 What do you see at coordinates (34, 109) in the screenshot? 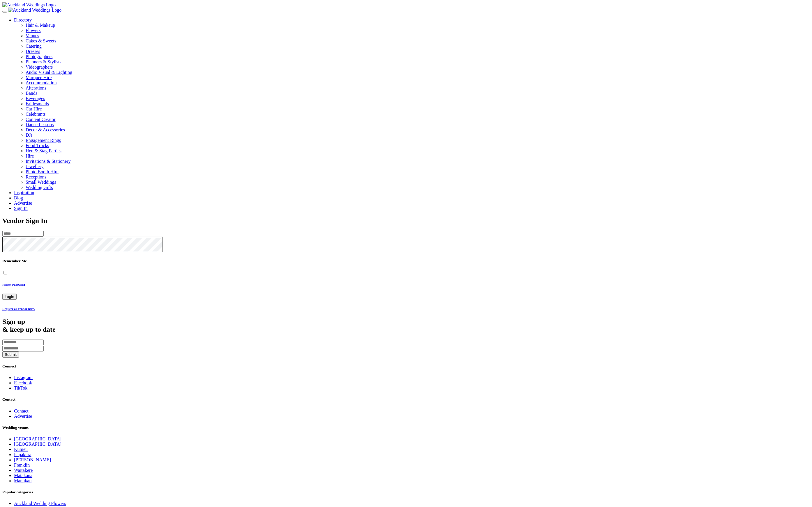
I see `a: Car Hire` at bounding box center [34, 109].